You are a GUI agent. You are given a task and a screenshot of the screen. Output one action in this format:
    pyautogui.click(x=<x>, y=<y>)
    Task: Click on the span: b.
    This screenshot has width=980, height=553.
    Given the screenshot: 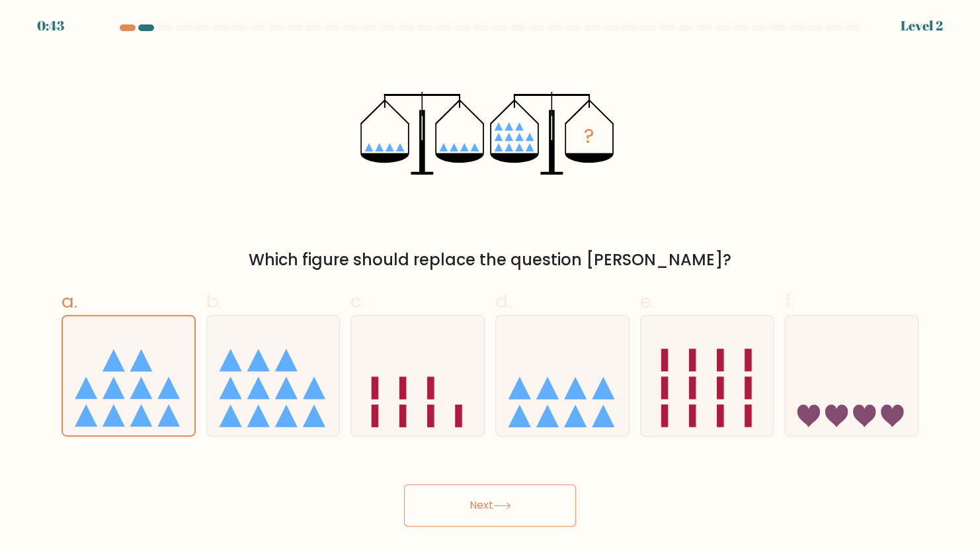 What is the action you would take?
    pyautogui.click(x=214, y=301)
    